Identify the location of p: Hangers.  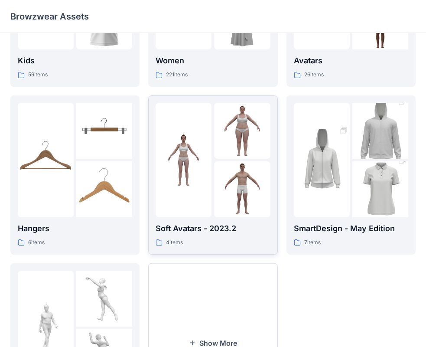
(75, 229).